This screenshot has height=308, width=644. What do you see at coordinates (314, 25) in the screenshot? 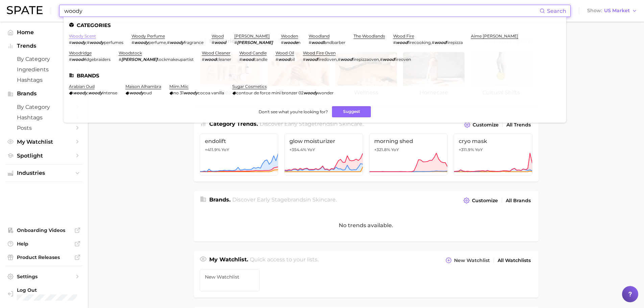
I see `li: Categories` at bounding box center [314, 25].